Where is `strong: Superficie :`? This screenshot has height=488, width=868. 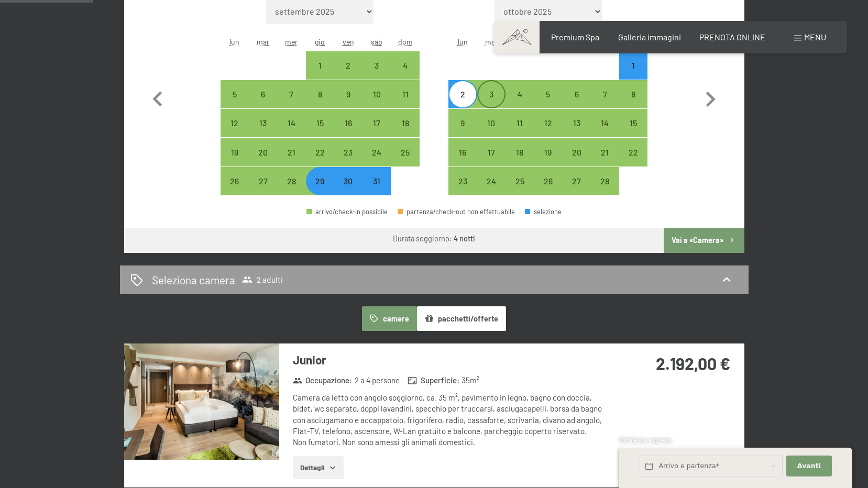 strong: Superficie : is located at coordinates (433, 380).